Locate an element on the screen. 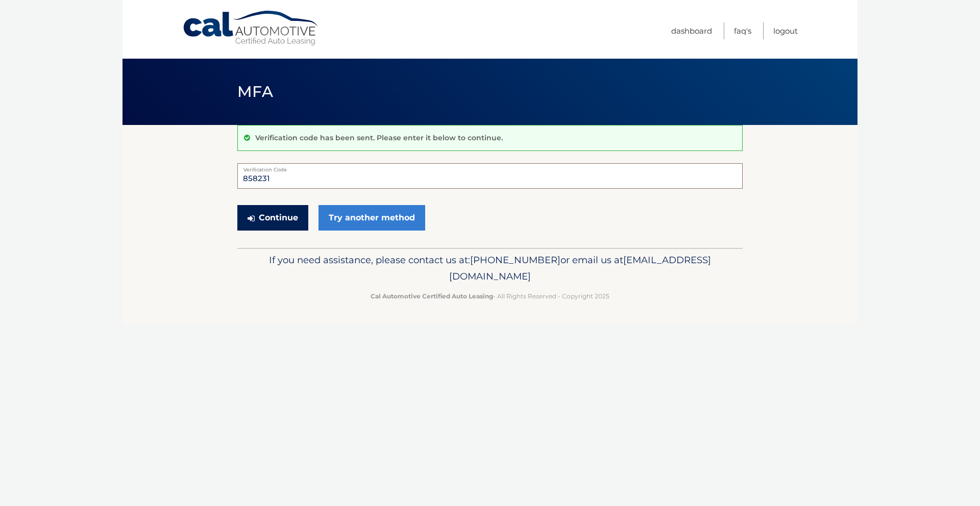 This screenshot has height=506, width=980. a: Logout is located at coordinates (785, 31).